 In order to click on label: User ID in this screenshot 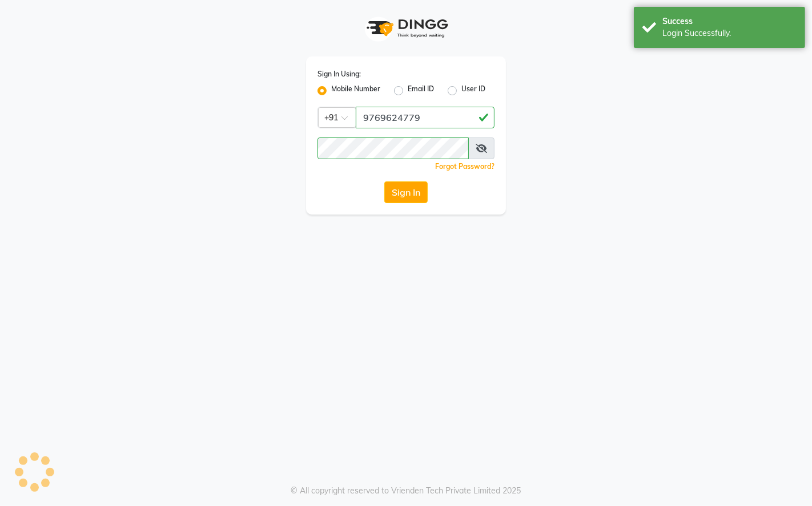, I will do `click(474, 91)`.